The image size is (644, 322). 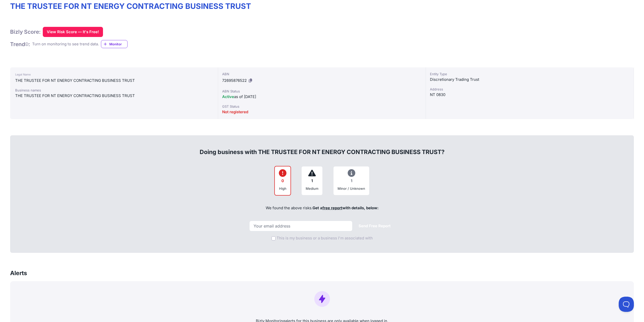 What do you see at coordinates (114, 75) in the screenshot?
I see `div: Legal Name` at bounding box center [114, 75].